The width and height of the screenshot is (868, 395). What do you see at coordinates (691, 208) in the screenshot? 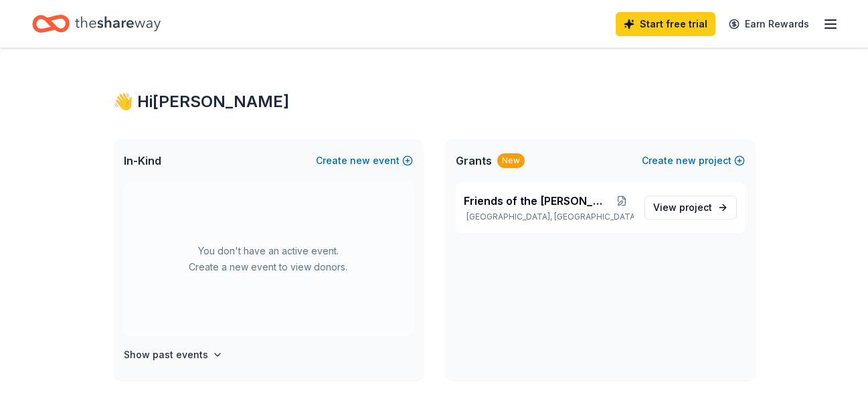
I see `a: View project` at bounding box center [691, 208].